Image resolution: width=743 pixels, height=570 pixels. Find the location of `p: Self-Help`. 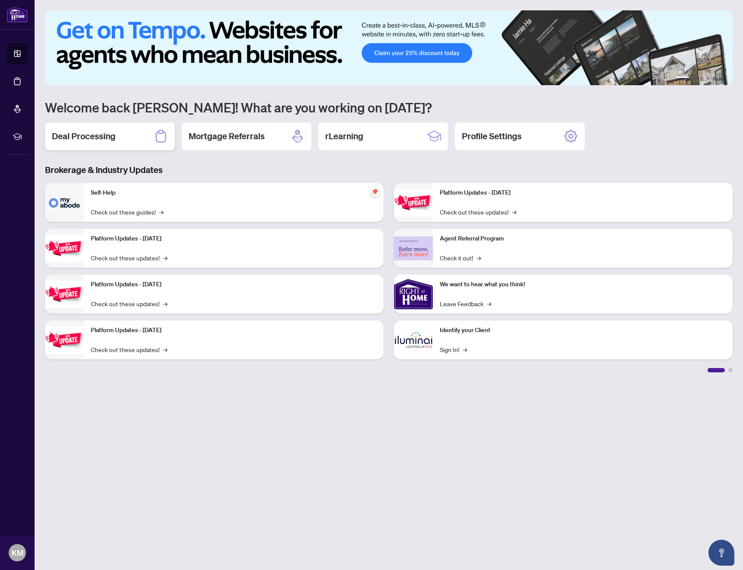

p: Self-Help is located at coordinates (234, 193).